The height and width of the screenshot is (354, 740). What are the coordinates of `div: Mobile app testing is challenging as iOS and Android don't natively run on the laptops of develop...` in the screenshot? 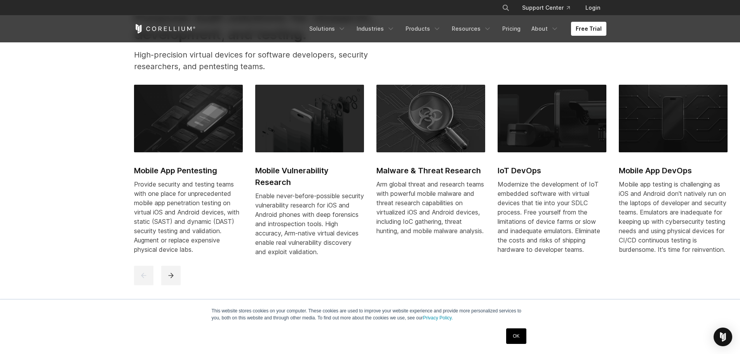 It's located at (674, 217).